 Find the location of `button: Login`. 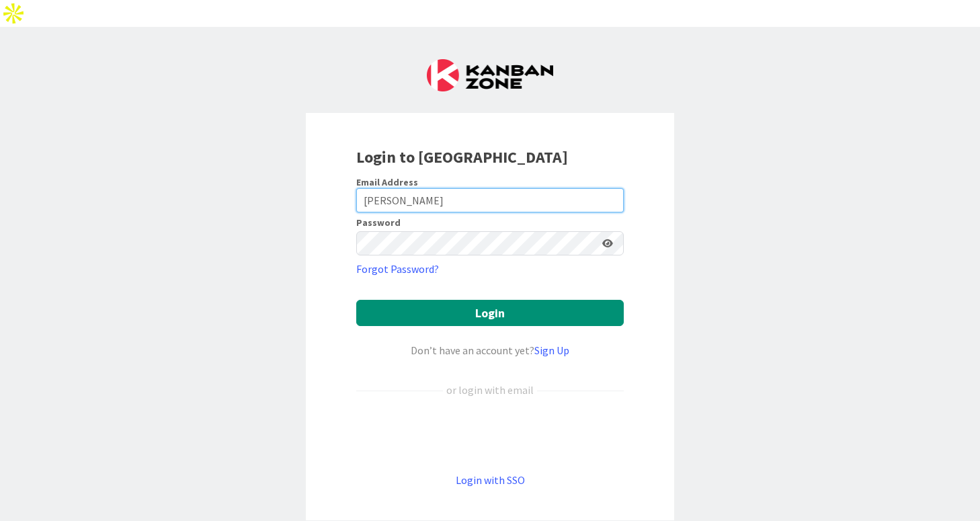

button: Login is located at coordinates (490, 313).